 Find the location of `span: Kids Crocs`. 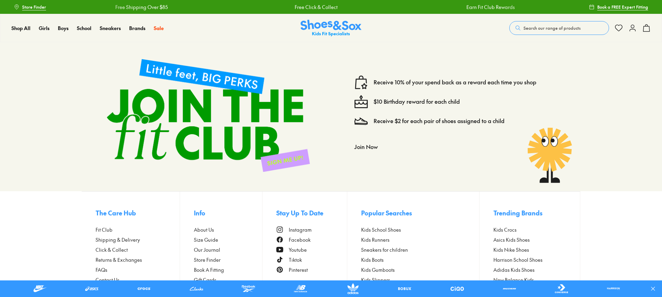

span: Kids Crocs is located at coordinates (505, 230).